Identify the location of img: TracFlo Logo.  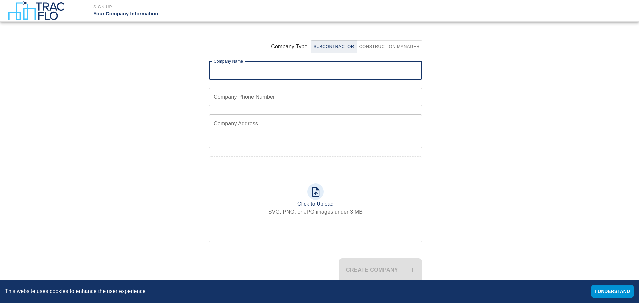
(36, 11).